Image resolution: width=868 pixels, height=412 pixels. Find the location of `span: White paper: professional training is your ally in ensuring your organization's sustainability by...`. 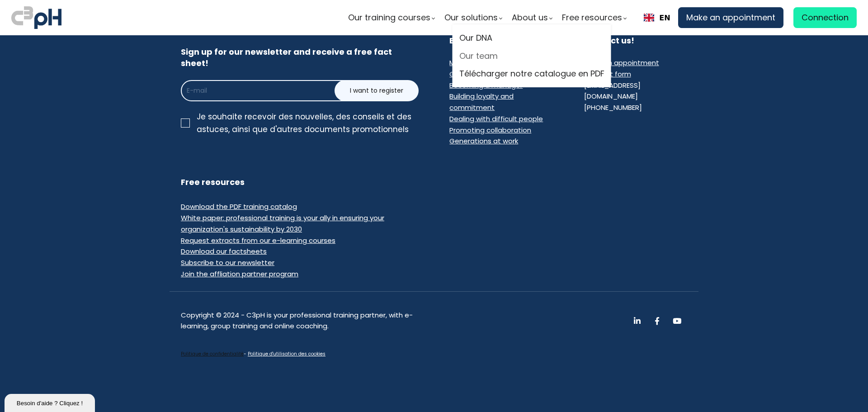

span: White paper: professional training is your ally in ensuring your organization's sustainability by... is located at coordinates (282, 223).